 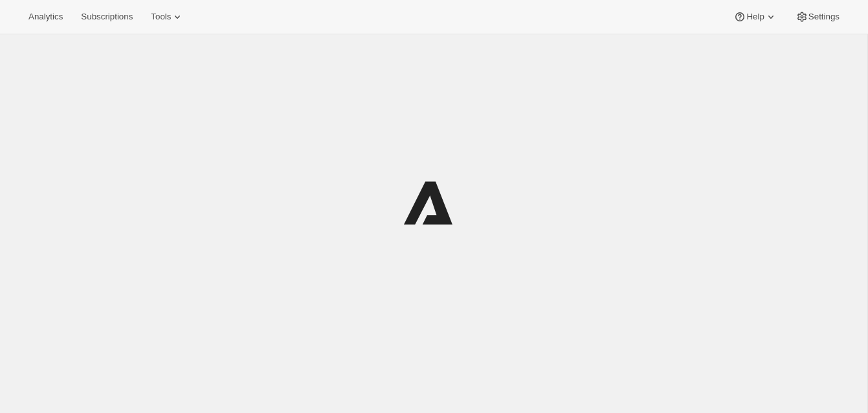 I want to click on button: Subscriptions, so click(x=107, y=17).